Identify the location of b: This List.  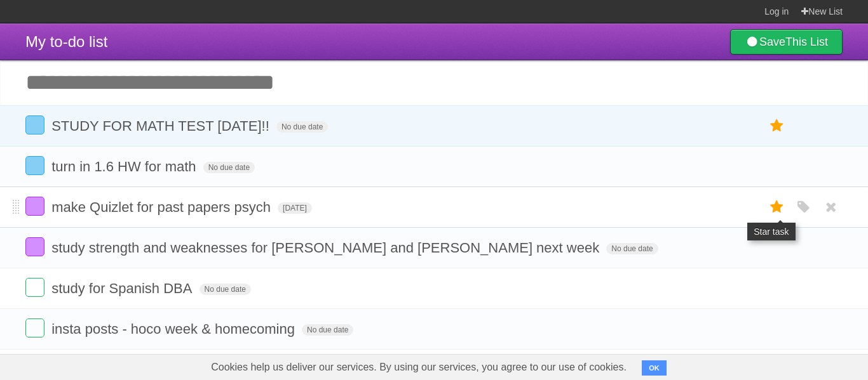
(806, 42).